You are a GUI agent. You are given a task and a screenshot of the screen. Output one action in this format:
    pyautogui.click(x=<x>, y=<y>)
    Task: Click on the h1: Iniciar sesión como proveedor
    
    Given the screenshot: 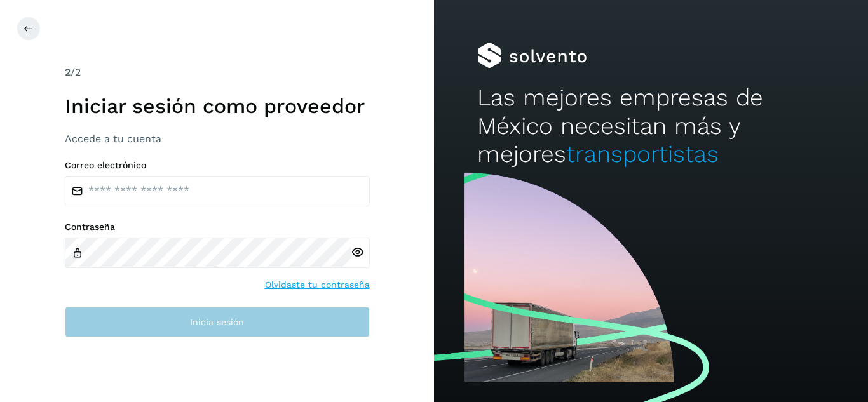 What is the action you would take?
    pyautogui.click(x=217, y=106)
    